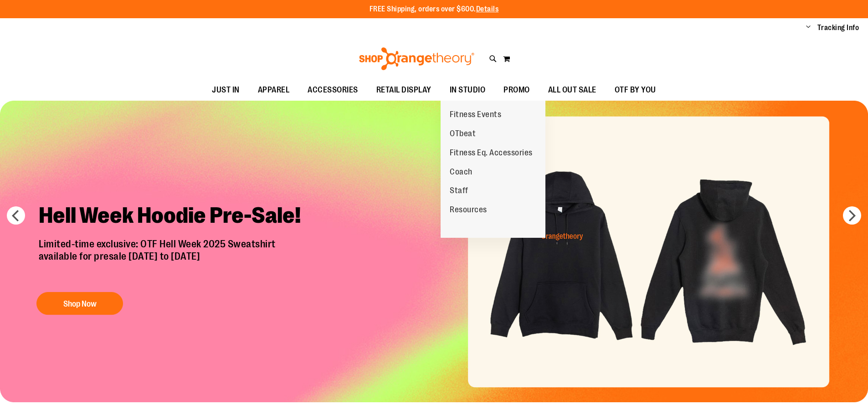 This screenshot has height=415, width=868. What do you see at coordinates (16, 216) in the screenshot?
I see `button: prev` at bounding box center [16, 216].